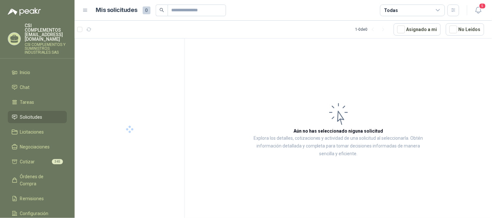  What do you see at coordinates (147, 10) in the screenshot?
I see `span: 0` at bounding box center [147, 10].